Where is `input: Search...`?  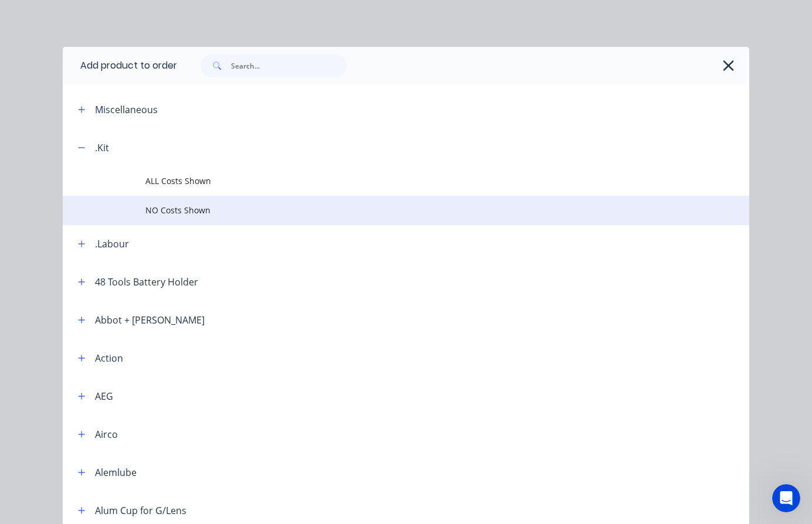
input: Search... is located at coordinates (289, 66).